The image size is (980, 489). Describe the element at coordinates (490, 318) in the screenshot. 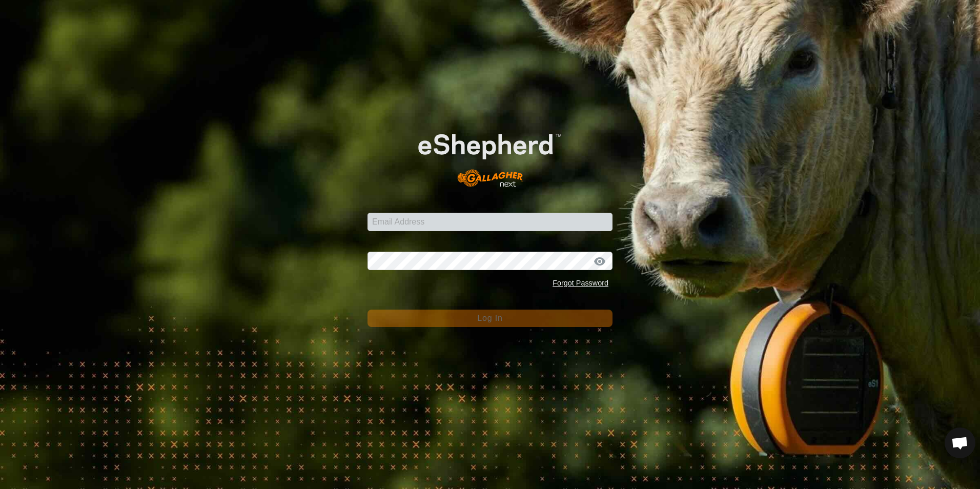

I see `button: Log In` at that location.